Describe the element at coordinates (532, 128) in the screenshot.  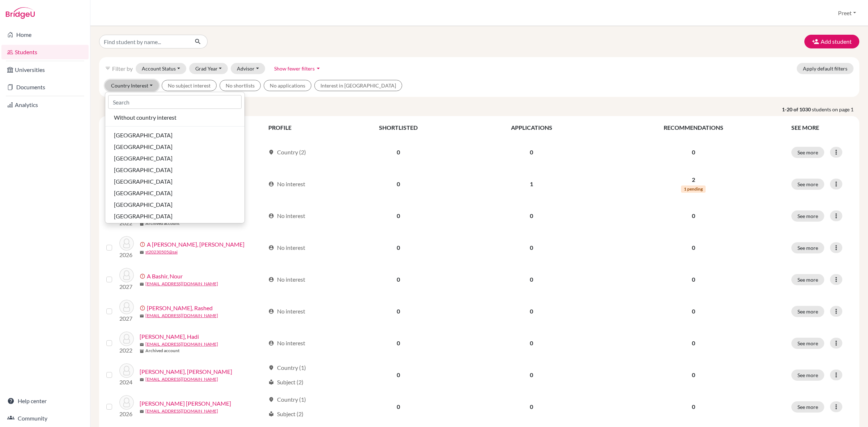
I see `th: APPLICATIONS` at that location.